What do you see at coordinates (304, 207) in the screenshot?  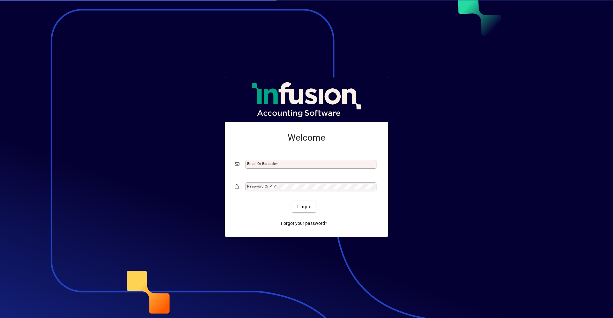 I see `button: Login` at bounding box center [304, 207].